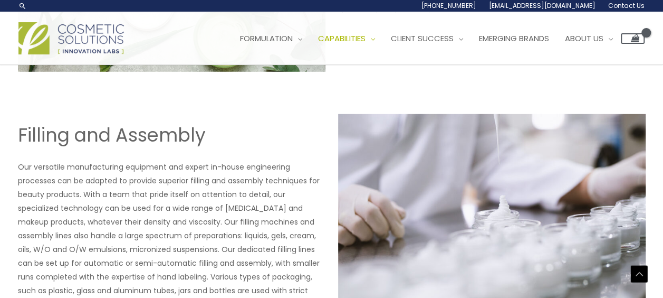 The image size is (663, 298). What do you see at coordinates (266, 38) in the screenshot?
I see `span: Formulation` at bounding box center [266, 38].